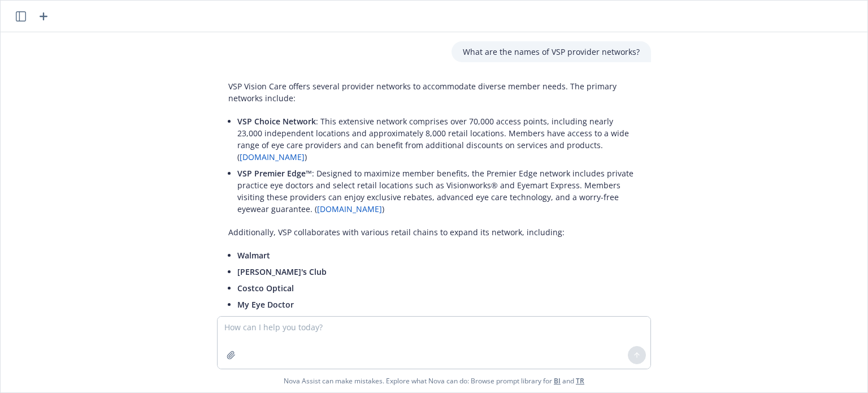 The width and height of the screenshot is (868, 393). I want to click on span: Costco Optical, so click(266, 288).